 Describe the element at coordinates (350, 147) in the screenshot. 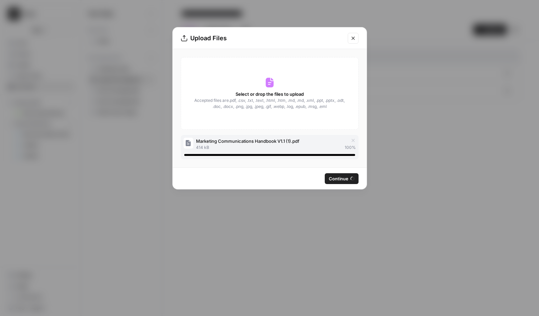

I see `span: 100 %` at that location.